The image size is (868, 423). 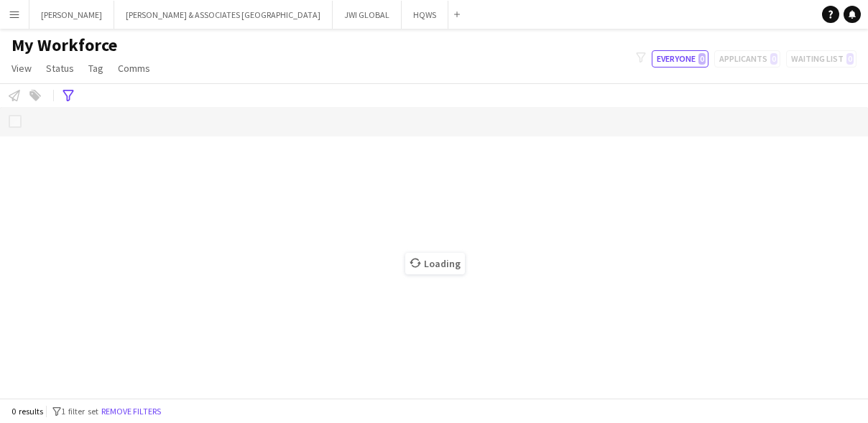 What do you see at coordinates (367, 15) in the screenshot?
I see `button: JWI GLOBAL` at bounding box center [367, 15].